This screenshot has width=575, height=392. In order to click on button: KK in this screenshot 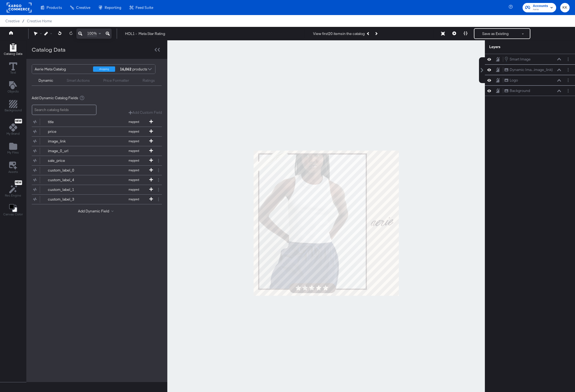, I will do `click(565, 8)`.